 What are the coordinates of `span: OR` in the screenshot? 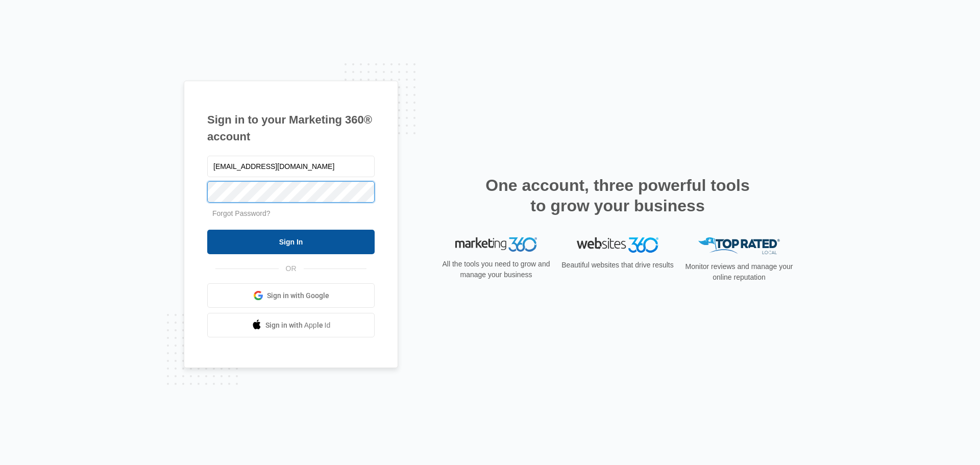 It's located at (291, 269).